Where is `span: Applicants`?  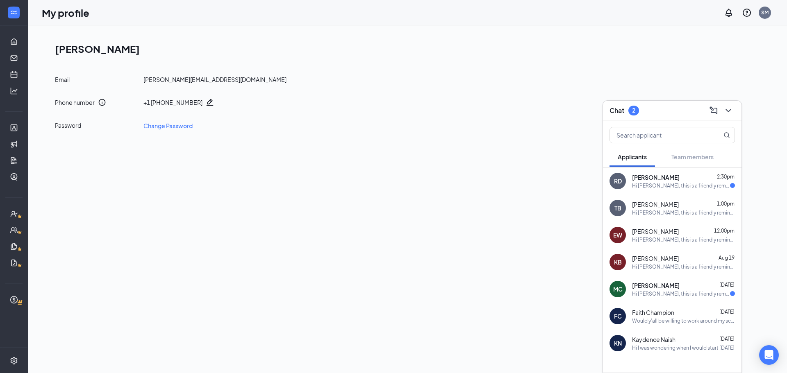
span: Applicants is located at coordinates (632, 157).